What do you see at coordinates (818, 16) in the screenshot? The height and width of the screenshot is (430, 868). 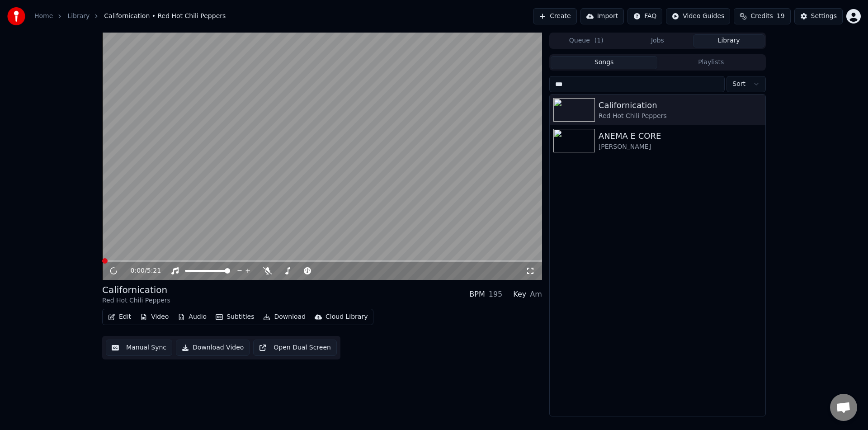 I see `button: Settings` at bounding box center [818, 16].